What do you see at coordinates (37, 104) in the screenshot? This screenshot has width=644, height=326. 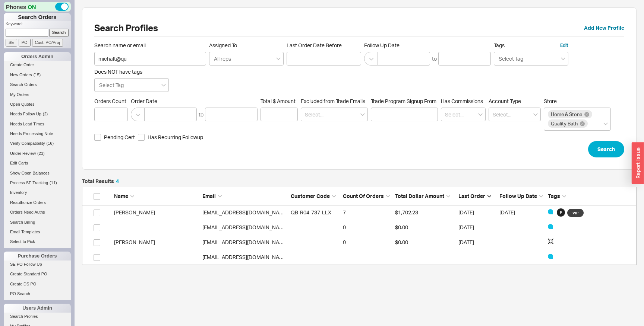 I see `a: Open Quotes` at bounding box center [37, 104].